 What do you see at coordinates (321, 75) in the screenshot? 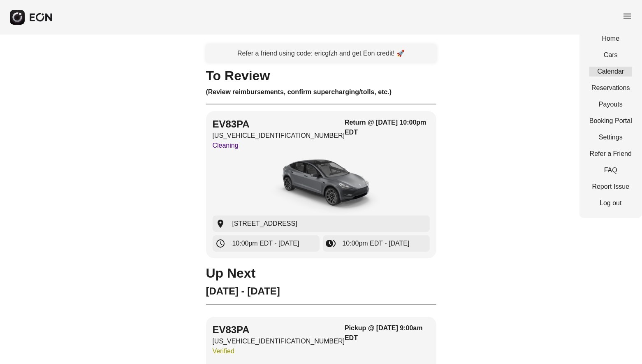
I see `h1: To Review` at bounding box center [321, 75].